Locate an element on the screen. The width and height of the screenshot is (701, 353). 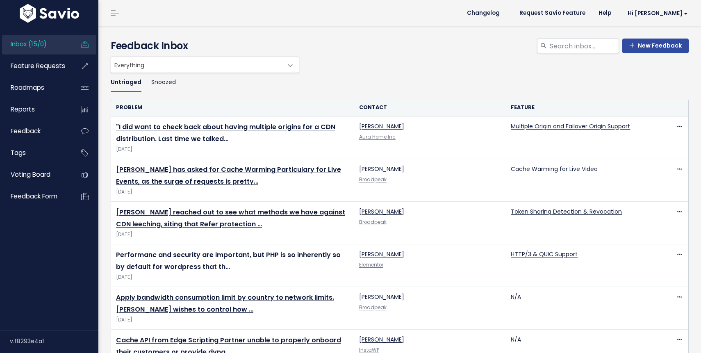
a: Feedback is located at coordinates (35, 131).